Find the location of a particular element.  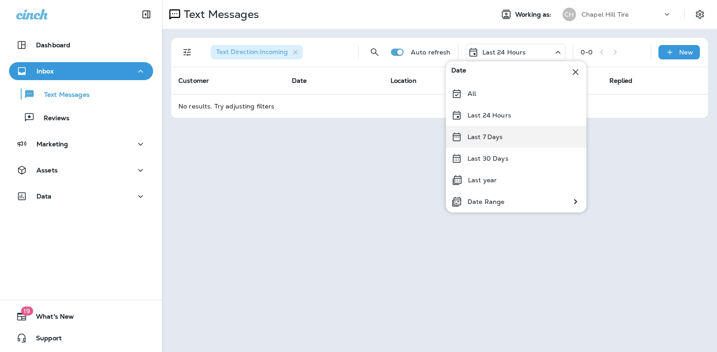

p: New is located at coordinates (686, 52).